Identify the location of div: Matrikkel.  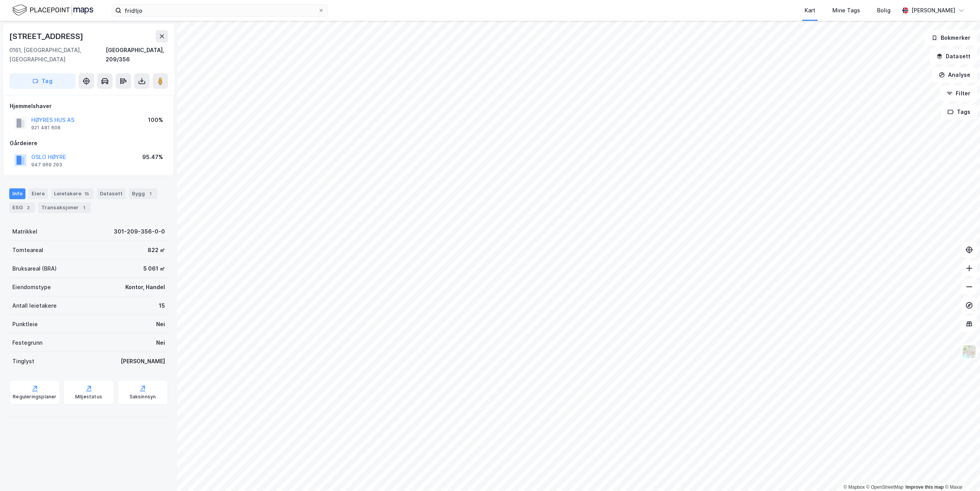
(24, 231).